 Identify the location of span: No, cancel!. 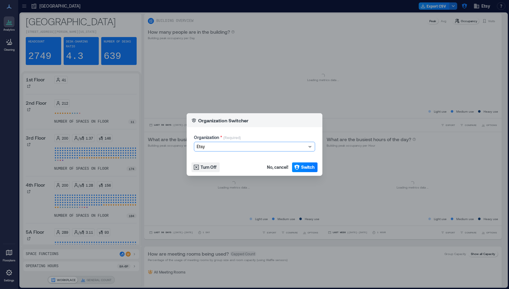
(278, 167).